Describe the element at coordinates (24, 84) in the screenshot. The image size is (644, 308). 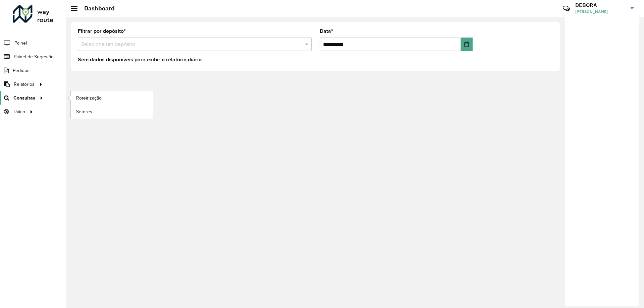
I see `span: Relatórios` at that location.